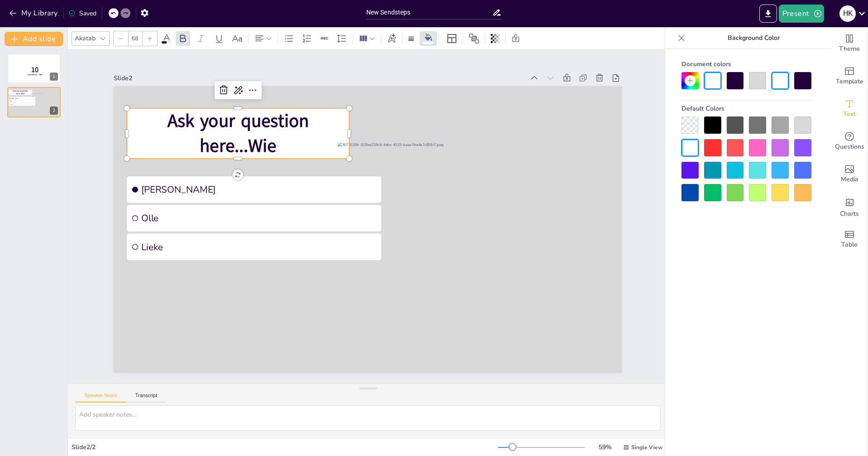 This screenshot has height=456, width=868. What do you see at coordinates (429, 12) in the screenshot?
I see `input: Insert title` at bounding box center [429, 12].